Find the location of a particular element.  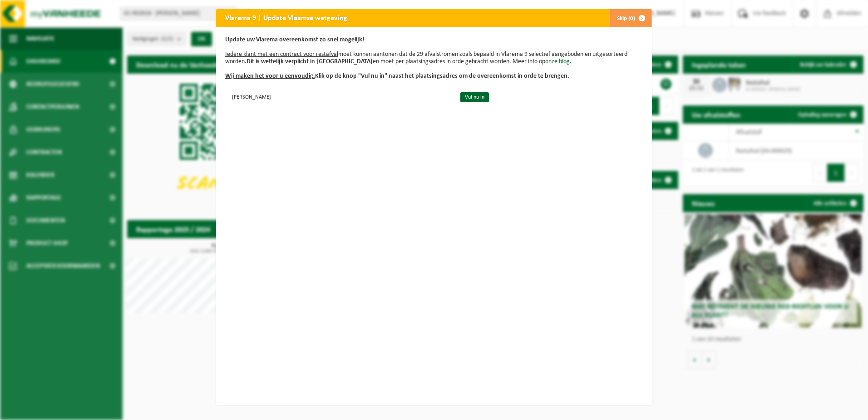

button: Skip (0) is located at coordinates (630, 18).